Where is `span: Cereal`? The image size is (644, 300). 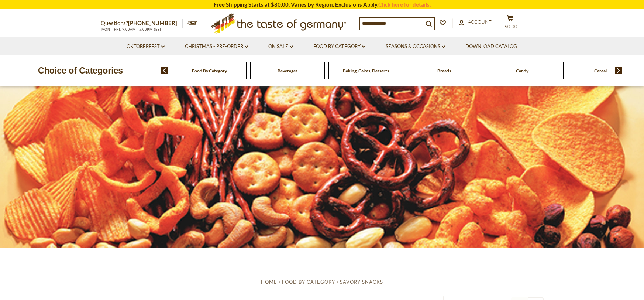
span: Cereal is located at coordinates (600, 71).